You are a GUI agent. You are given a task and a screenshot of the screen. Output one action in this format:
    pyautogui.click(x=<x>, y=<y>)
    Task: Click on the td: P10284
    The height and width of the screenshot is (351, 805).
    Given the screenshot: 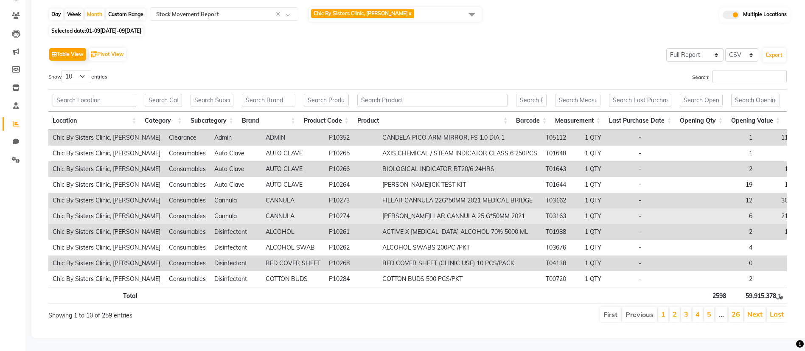 What is the action you would take?
    pyautogui.click(x=352, y=279)
    